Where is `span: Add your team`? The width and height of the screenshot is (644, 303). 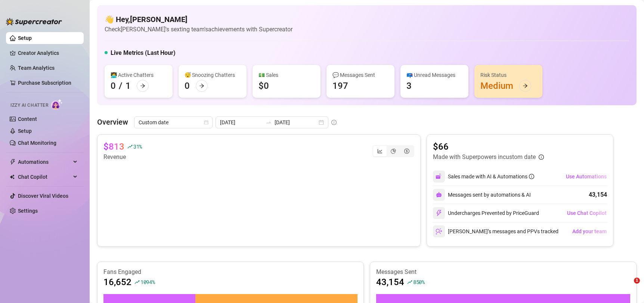 span: Add your team is located at coordinates (589, 231).